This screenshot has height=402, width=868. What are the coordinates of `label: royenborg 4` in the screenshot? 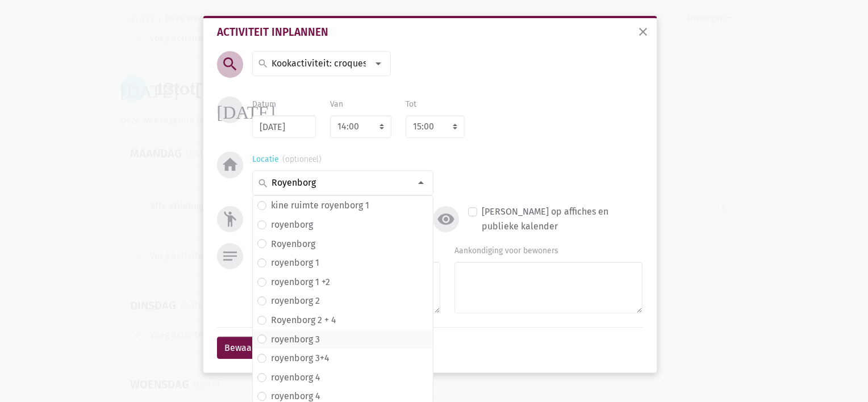 It's located at (295, 378).